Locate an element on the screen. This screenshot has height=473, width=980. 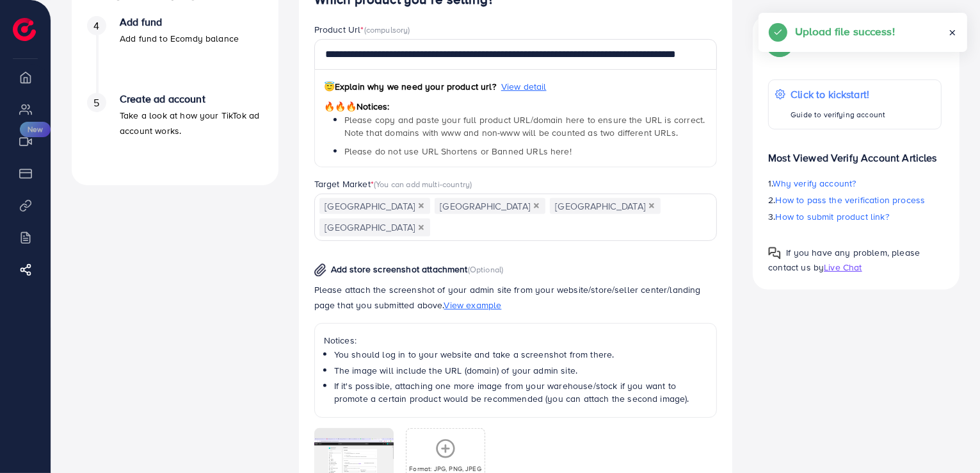
p: Notices: is located at coordinates (516, 340).